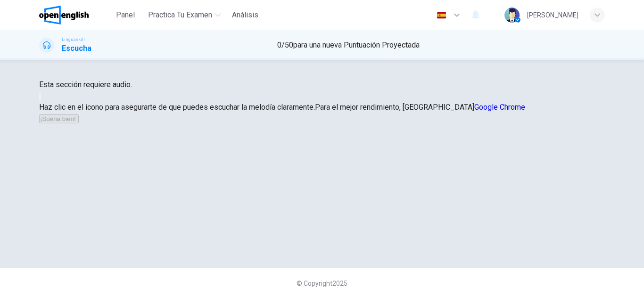 The image size is (644, 298). Describe the element at coordinates (59, 119) in the screenshot. I see `button: ¡Suena bien!` at that location.